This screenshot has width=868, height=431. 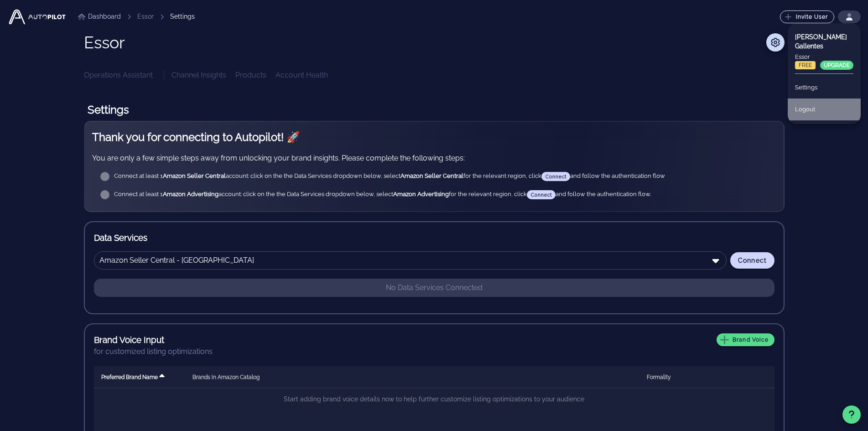 I want to click on h1: Settings, so click(x=434, y=110).